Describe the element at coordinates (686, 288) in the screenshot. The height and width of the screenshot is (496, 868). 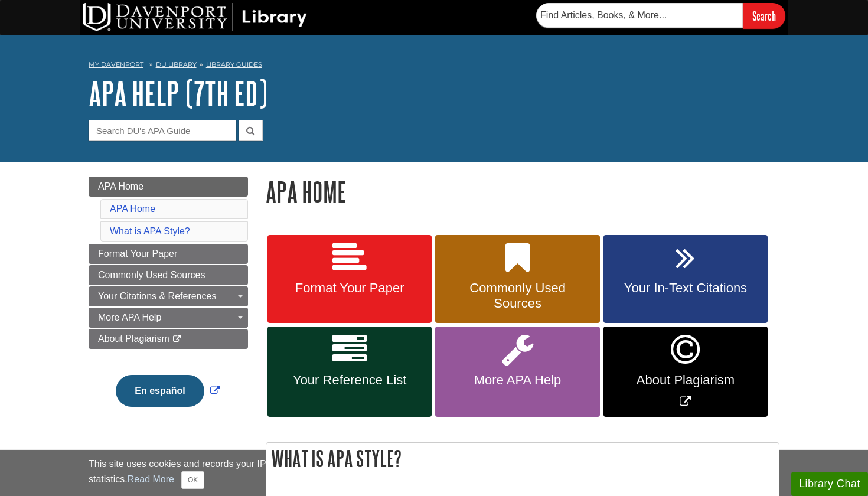
I see `span: Your In-Text Citations` at that location.